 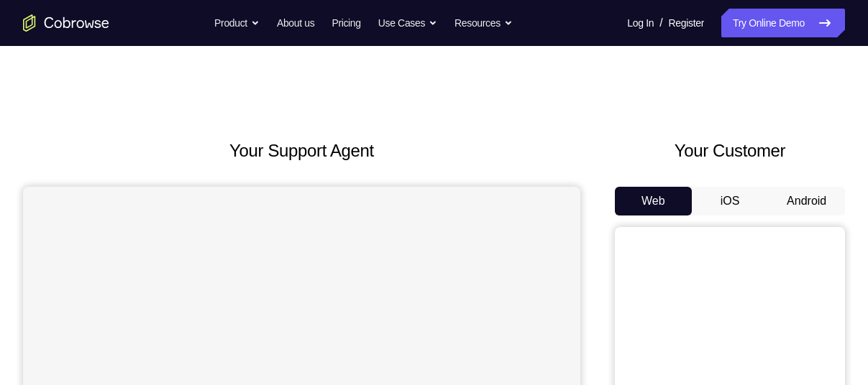 What do you see at coordinates (483, 23) in the screenshot?
I see `button: Resources` at bounding box center [483, 23].